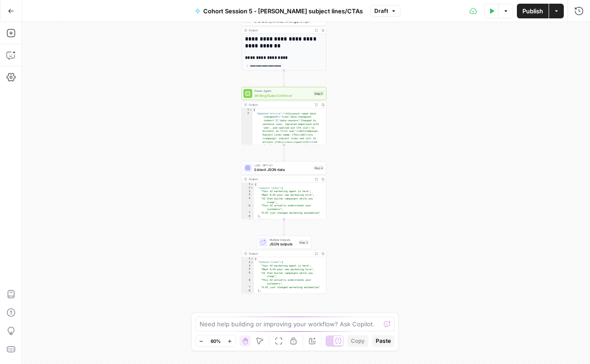 This screenshot has width=590, height=364. Describe the element at coordinates (358, 341) in the screenshot. I see `button: Copy` at that location.